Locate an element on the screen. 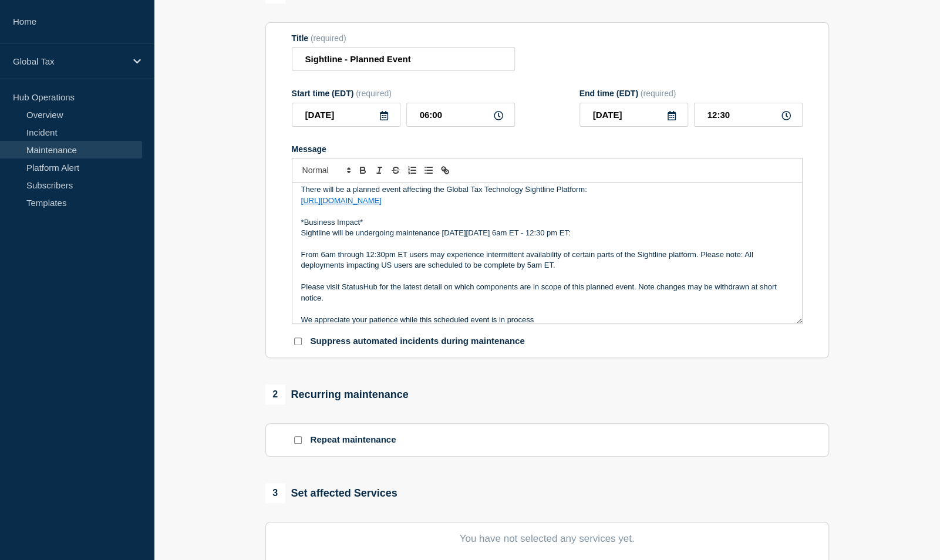  button: Toggle bold text is located at coordinates (363, 171).